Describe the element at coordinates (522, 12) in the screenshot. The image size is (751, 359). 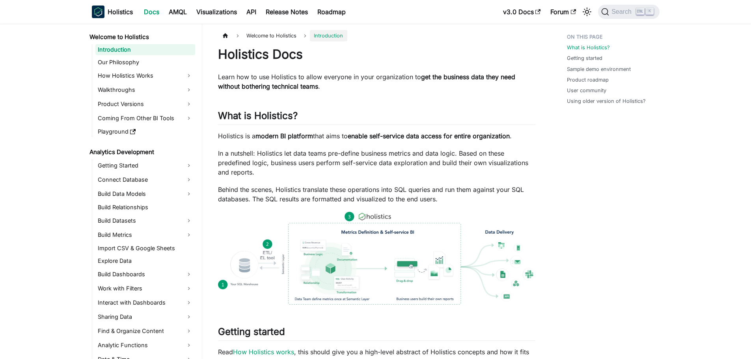
I see `a: v3.0 Docs` at that location.